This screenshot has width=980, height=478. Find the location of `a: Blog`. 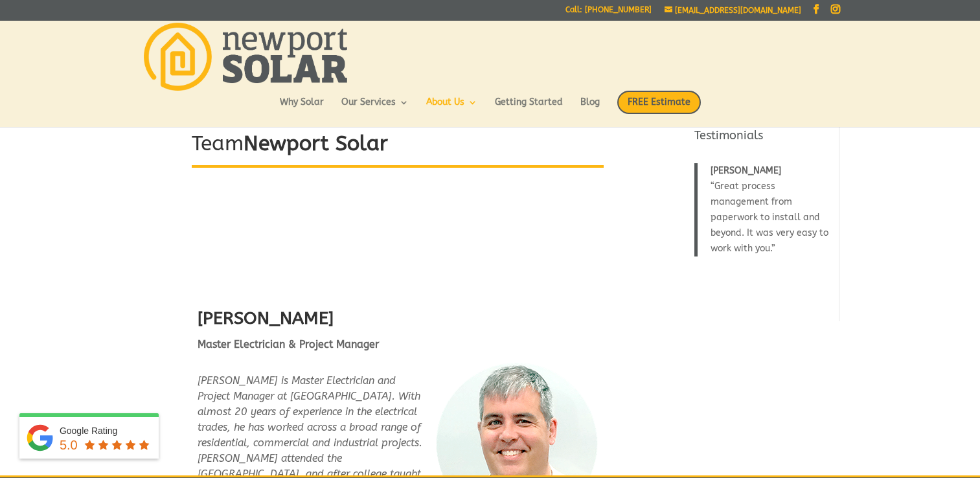

a: Blog is located at coordinates (590, 109).